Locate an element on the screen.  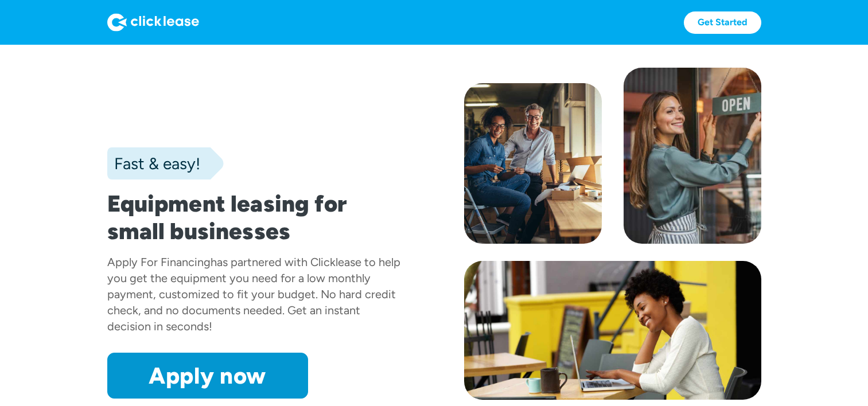
img: Logo is located at coordinates (153, 22).